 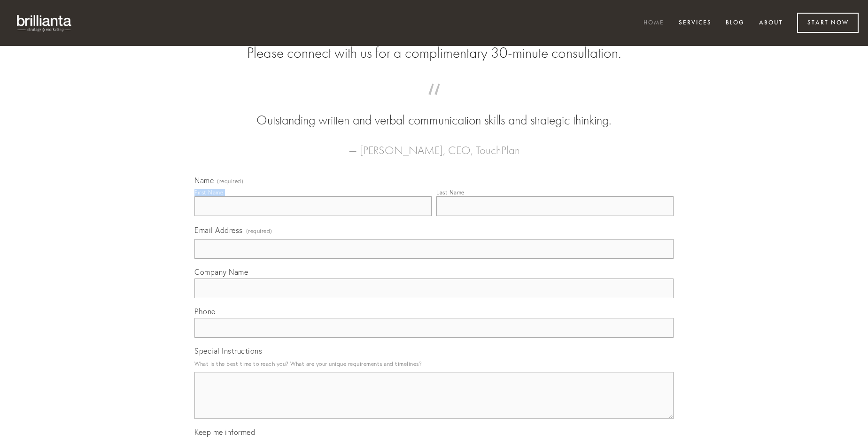 I want to click on h2: Please connect with us for a complimentary 30-minute consultation., so click(x=434, y=53).